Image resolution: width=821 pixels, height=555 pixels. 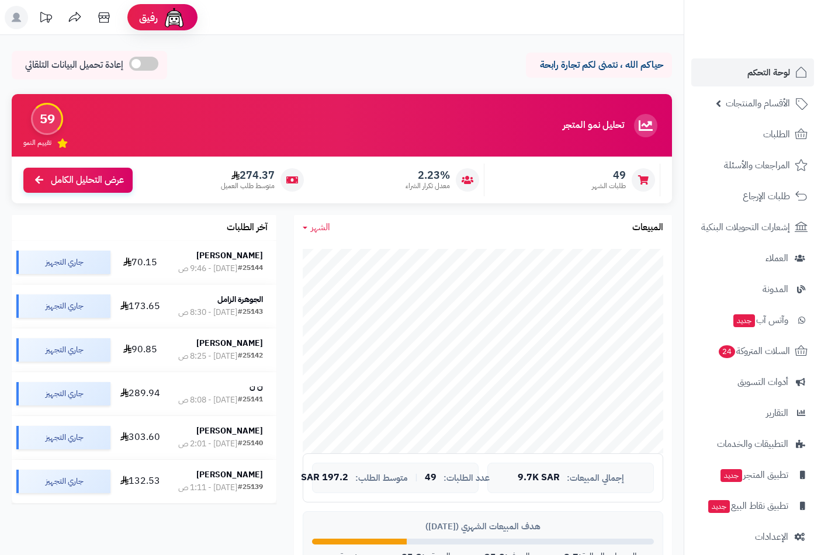 I want to click on span: الشهر, so click(x=320, y=227).